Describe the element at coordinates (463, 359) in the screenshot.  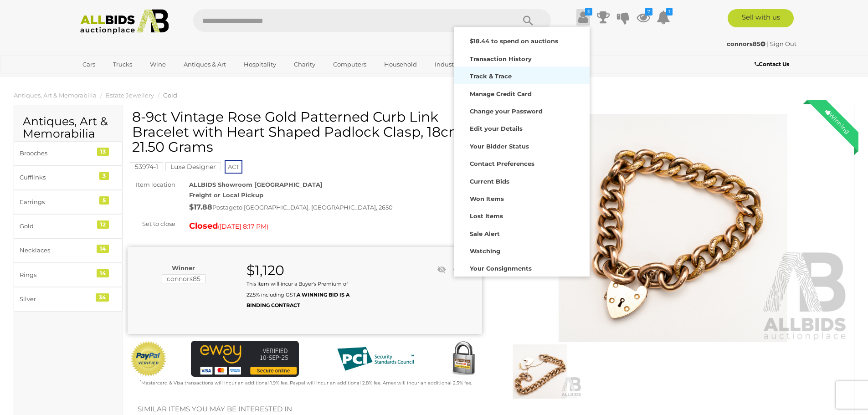
I see `img: Secured by Rapid SSL` at that location.